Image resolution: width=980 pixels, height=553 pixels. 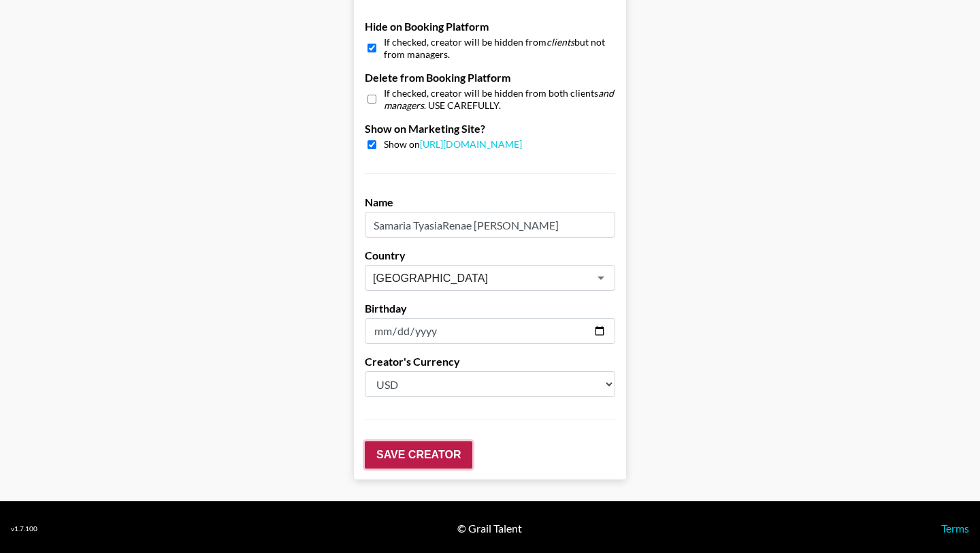 What do you see at coordinates (500, 47) in the screenshot?
I see `span: If checked, creator will be hidden from but not from managers.` at bounding box center [500, 47].